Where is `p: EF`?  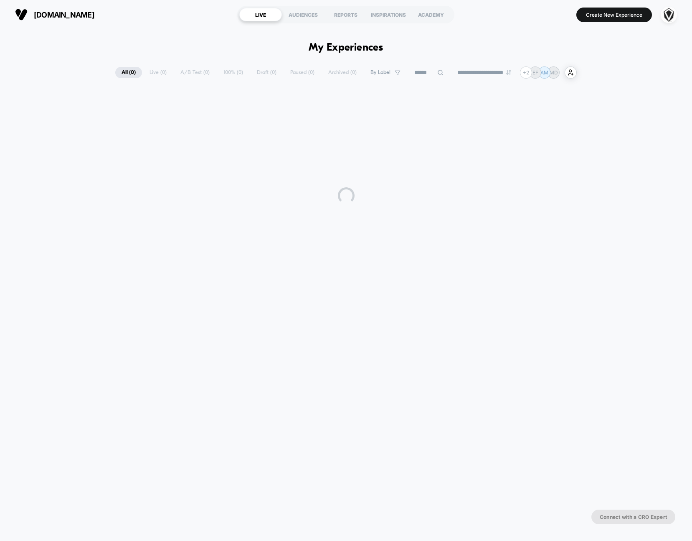
p: EF is located at coordinates (536, 72).